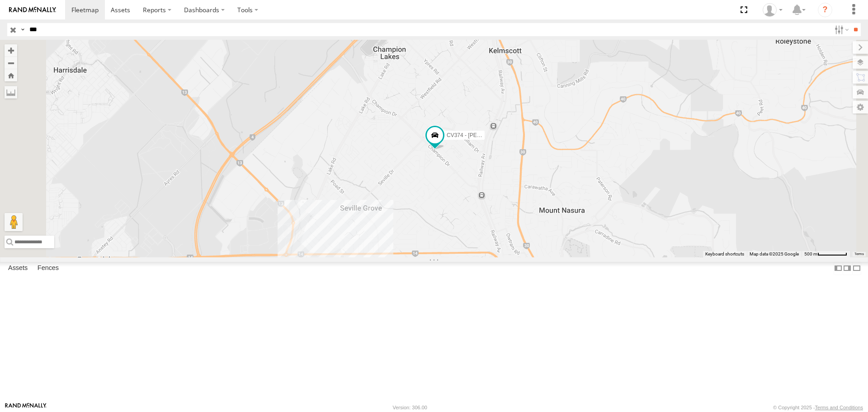 This screenshot has width=868, height=412. What do you see at coordinates (826, 254) in the screenshot?
I see `button: Map Scale: 500 m per 62 pixels` at bounding box center [826, 254].